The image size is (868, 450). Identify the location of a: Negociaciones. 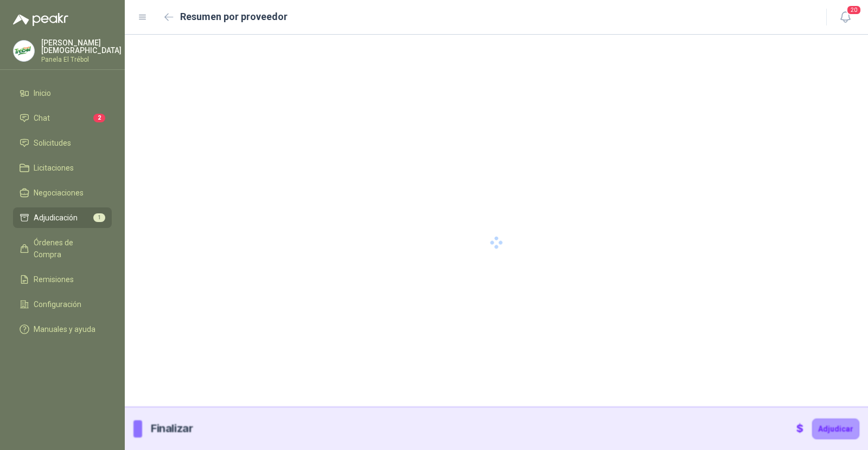
(63, 193).